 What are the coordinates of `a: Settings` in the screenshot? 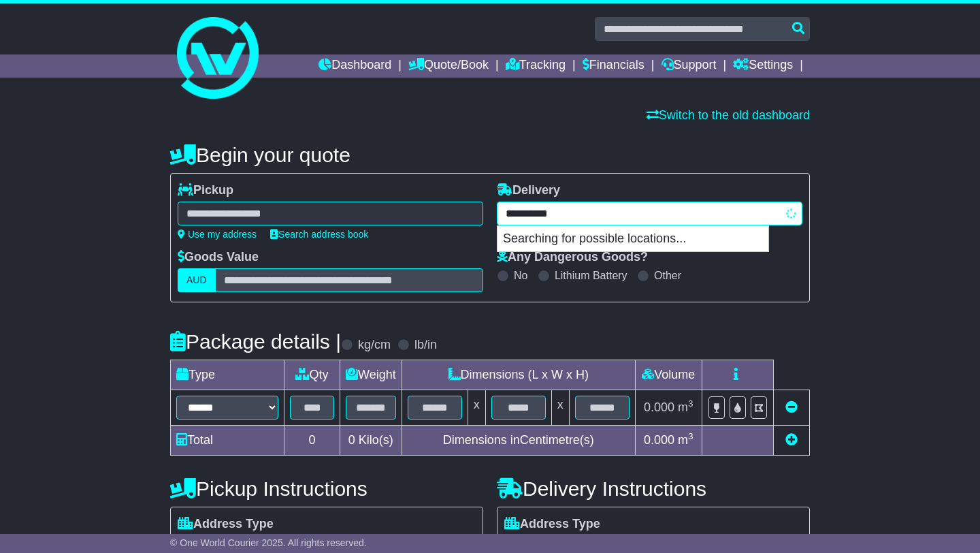 It's located at (764, 66).